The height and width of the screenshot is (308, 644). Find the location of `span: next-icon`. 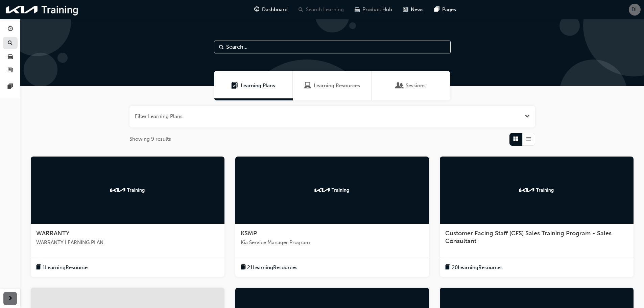

span: next-icon is located at coordinates (10, 299).